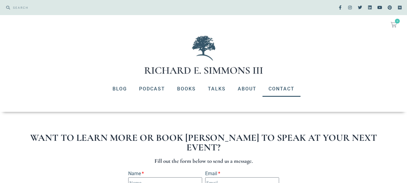 The image size is (407, 183). I want to click on a: Podcast, so click(152, 89).